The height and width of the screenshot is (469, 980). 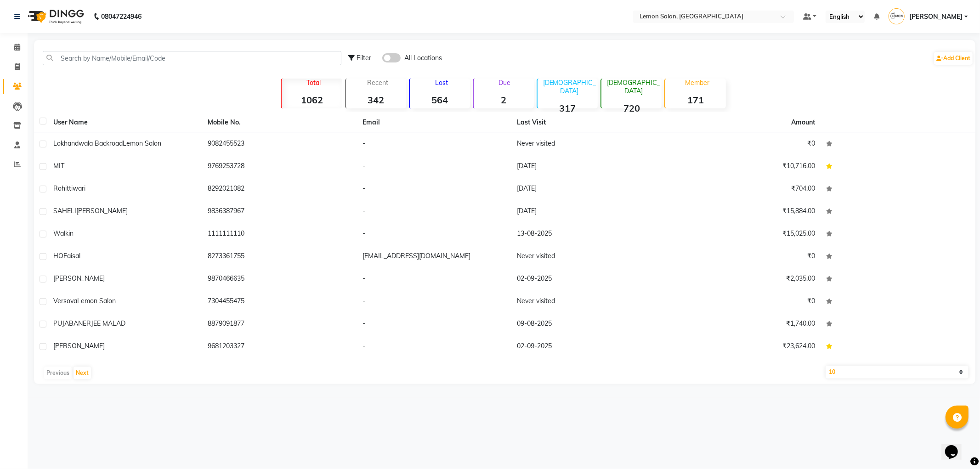 I want to click on b: 08047224946, so click(x=121, y=16).